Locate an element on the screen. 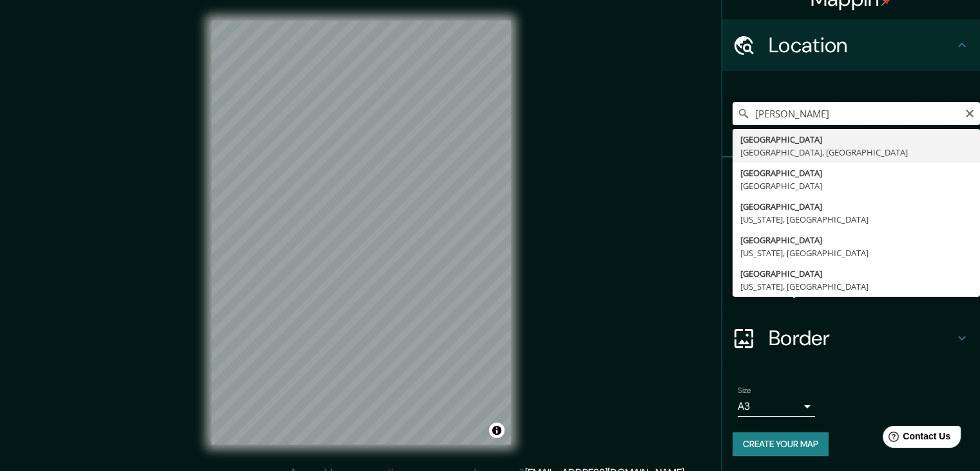 The image size is (980, 471). button: Create your map is located at coordinates (780, 444).